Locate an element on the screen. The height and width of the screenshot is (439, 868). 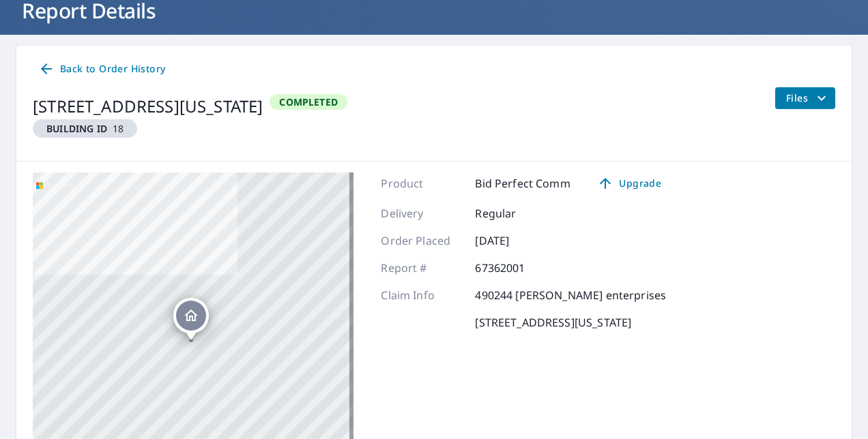
p: 67362001 is located at coordinates (516, 268).